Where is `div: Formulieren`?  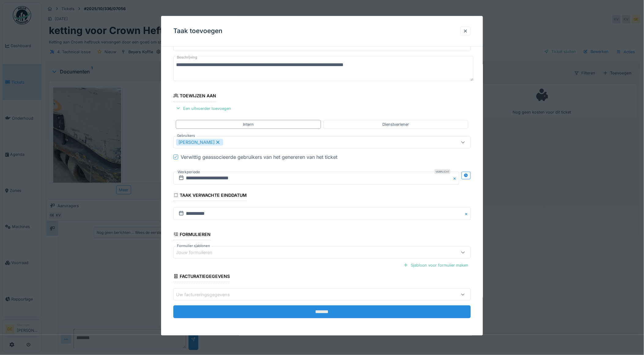
div: Formulieren is located at coordinates (192, 235).